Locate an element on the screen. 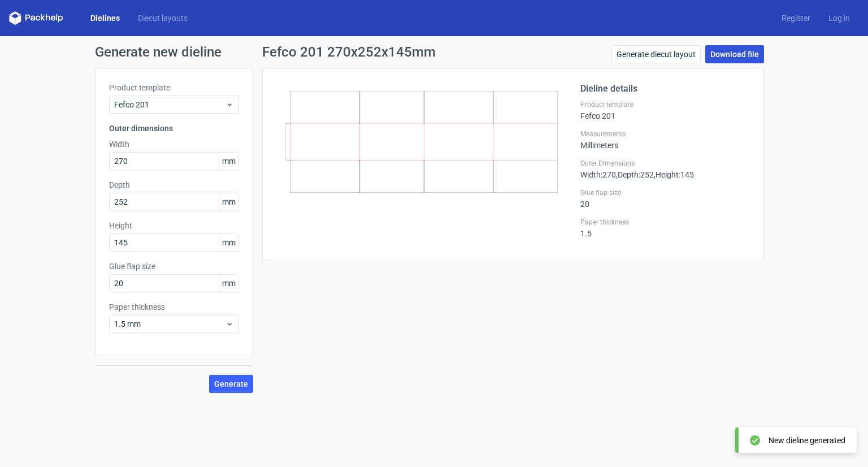  span: Fefco 201 is located at coordinates (170, 105).